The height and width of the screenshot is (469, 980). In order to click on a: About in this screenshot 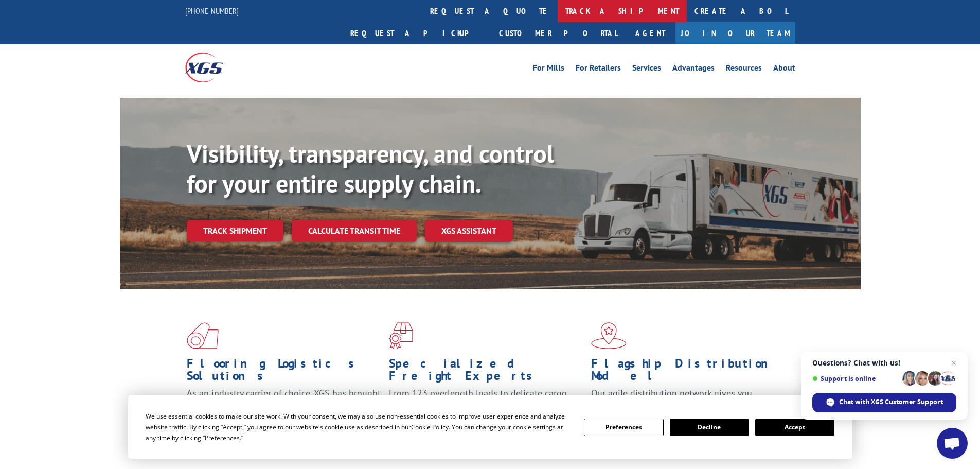, I will do `click(784, 69)`.